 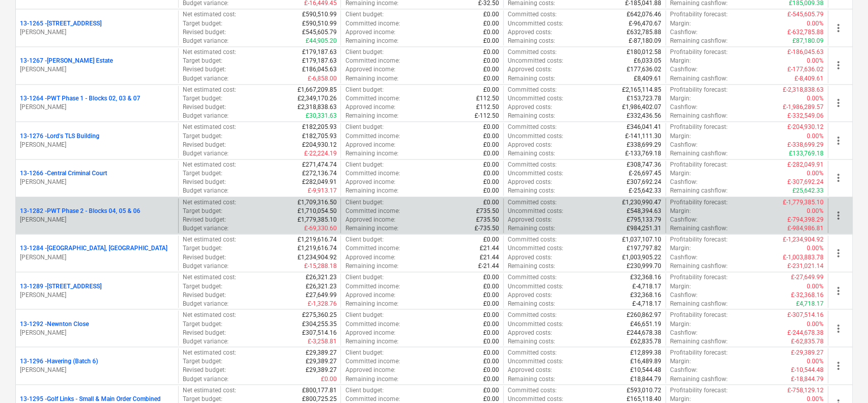 I want to click on p: £795,133.79, so click(x=643, y=220).